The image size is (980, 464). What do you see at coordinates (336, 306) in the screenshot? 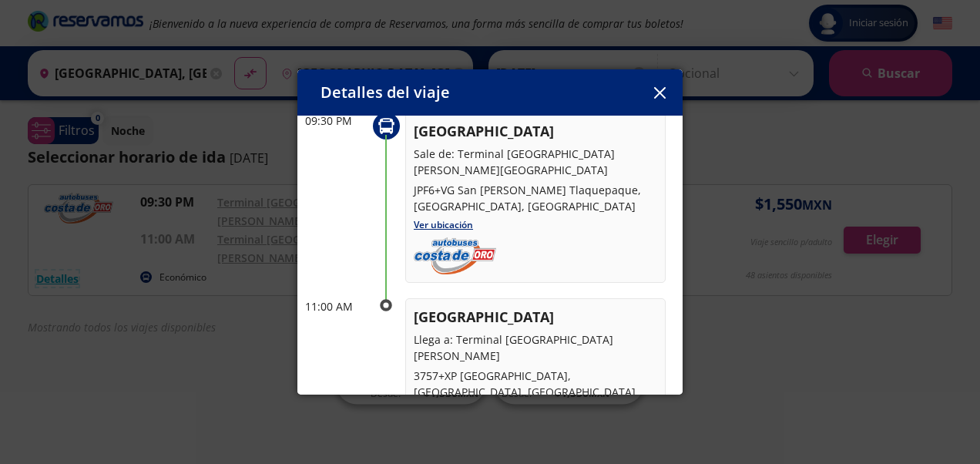
I see `p: 11:00 AM` at bounding box center [336, 306].